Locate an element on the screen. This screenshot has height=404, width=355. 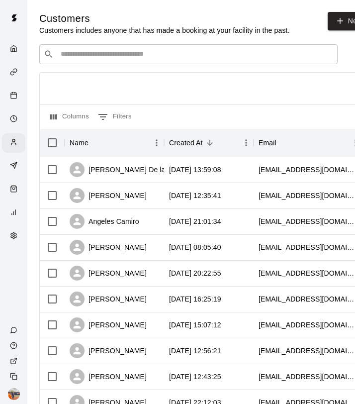
div: 2025-09-08 20:22:55 is located at coordinates (195, 273).